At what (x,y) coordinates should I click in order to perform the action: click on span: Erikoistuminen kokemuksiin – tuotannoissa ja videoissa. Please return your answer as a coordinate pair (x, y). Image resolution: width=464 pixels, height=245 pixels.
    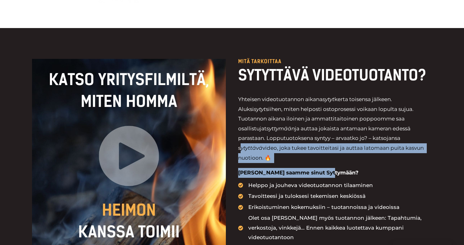
    Looking at the image, I should click on (323, 207).